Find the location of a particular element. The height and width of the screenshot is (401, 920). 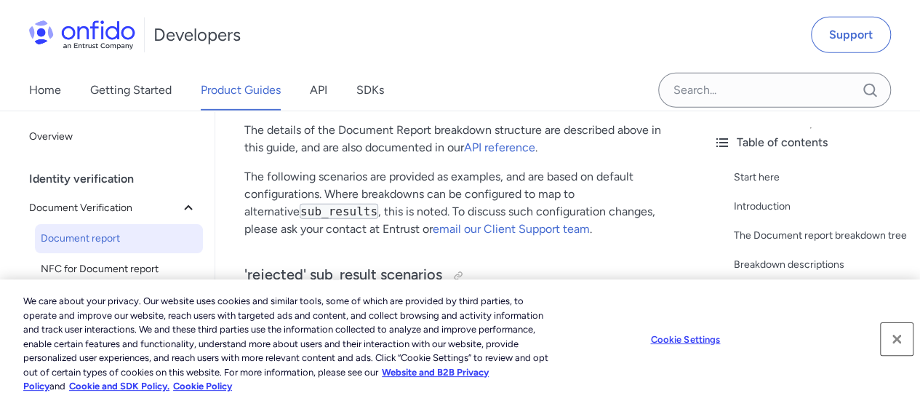

button: Cookie Settings is located at coordinates (685, 339).